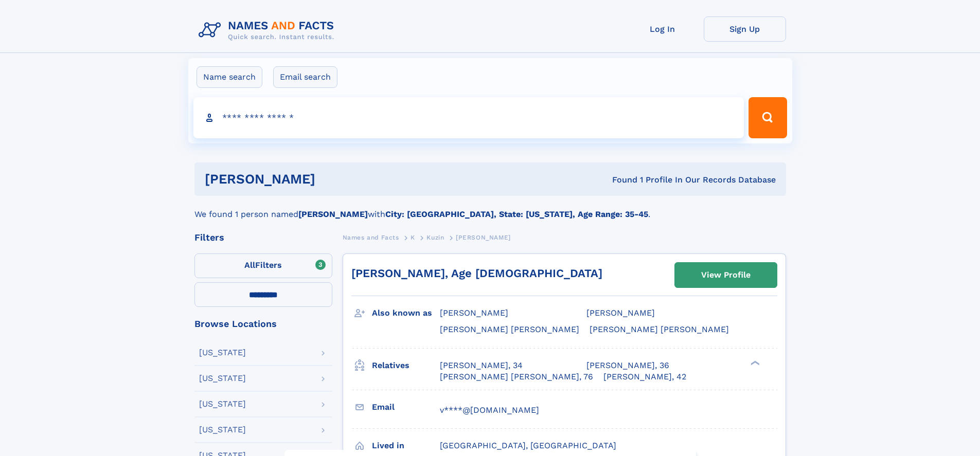 The width and height of the screenshot is (980, 456). What do you see at coordinates (268, 30) in the screenshot?
I see `img: Logo Names and Facts` at bounding box center [268, 30].